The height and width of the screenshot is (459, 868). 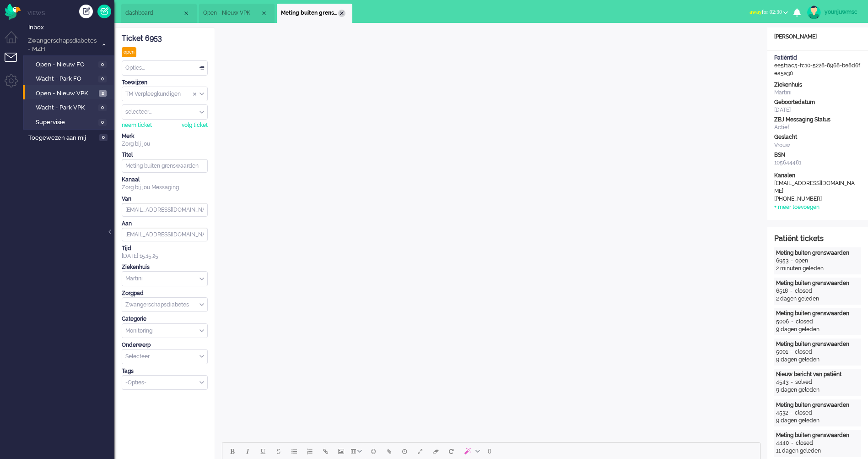 What do you see at coordinates (326, 451) in the screenshot?
I see `button: Insert/edit link` at bounding box center [326, 451].